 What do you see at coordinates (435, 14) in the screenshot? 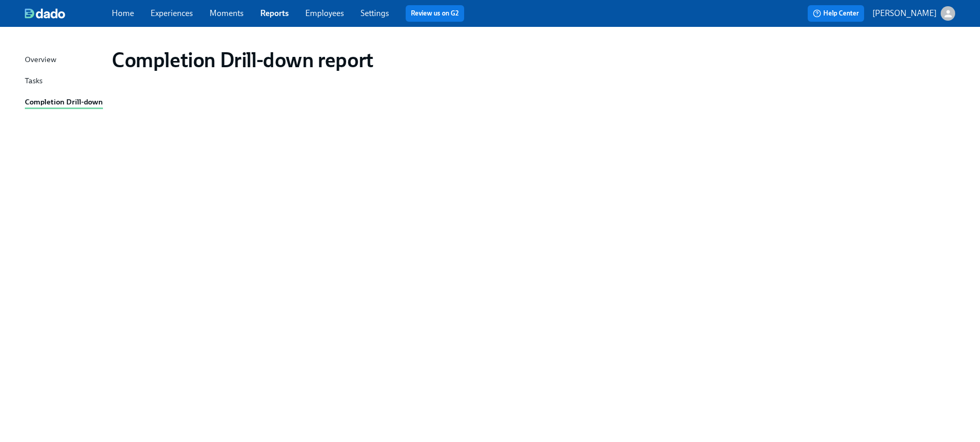
I see `a: Review us on G2` at bounding box center [435, 14].